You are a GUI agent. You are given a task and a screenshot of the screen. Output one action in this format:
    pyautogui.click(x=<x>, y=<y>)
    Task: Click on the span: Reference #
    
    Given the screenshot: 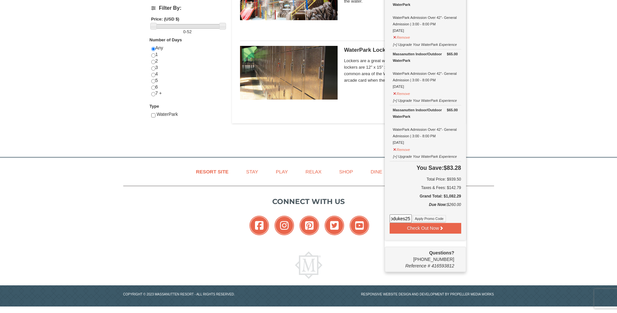 What is the action you would take?
    pyautogui.click(x=418, y=266)
    